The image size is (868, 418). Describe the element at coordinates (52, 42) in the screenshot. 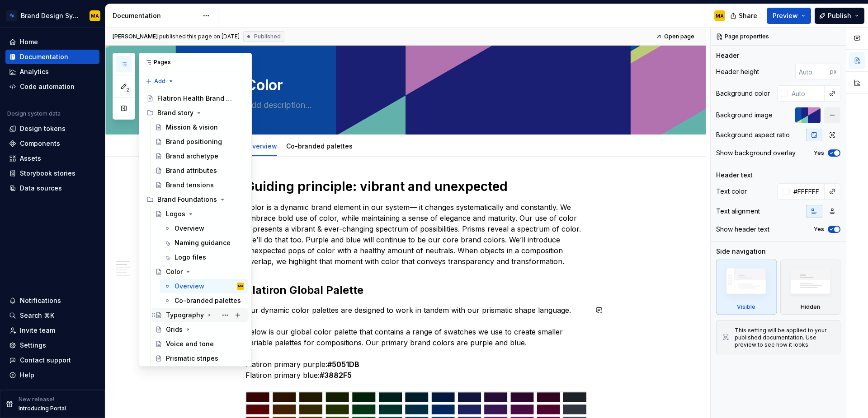

I see `a: Home` at that location.